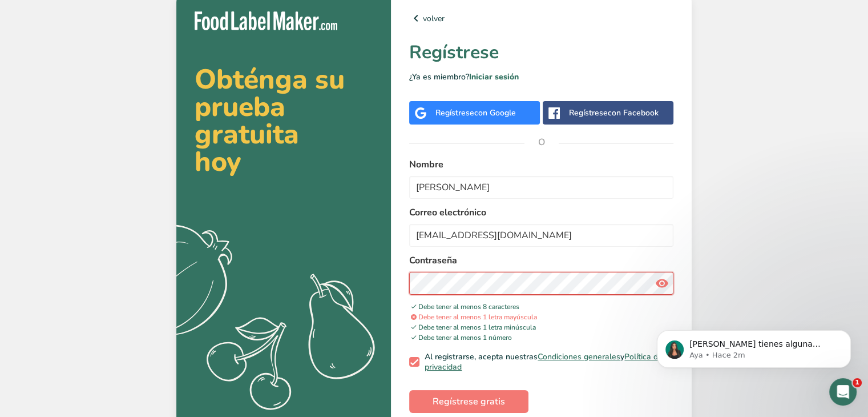 This screenshot has height=417, width=868. I want to click on span: Debe tener al menos 1 número, so click(460, 337).